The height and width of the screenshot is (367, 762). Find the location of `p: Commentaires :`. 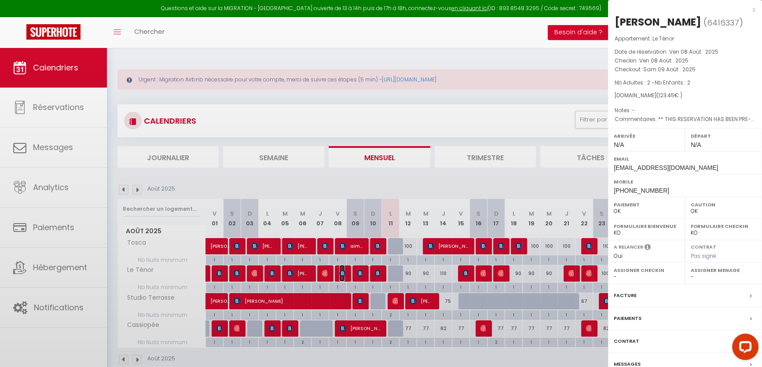

p: Commentaires : is located at coordinates (685, 119).